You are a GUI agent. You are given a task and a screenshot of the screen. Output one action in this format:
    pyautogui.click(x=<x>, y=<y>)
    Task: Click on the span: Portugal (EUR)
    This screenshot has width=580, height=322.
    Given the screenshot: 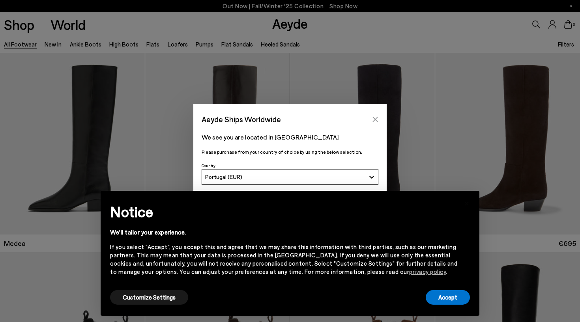 What is the action you would take?
    pyautogui.click(x=224, y=177)
    